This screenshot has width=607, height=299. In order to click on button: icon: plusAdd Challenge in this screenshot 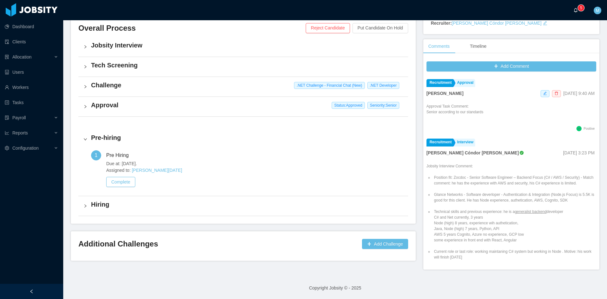, I will do `click(385, 244)`.